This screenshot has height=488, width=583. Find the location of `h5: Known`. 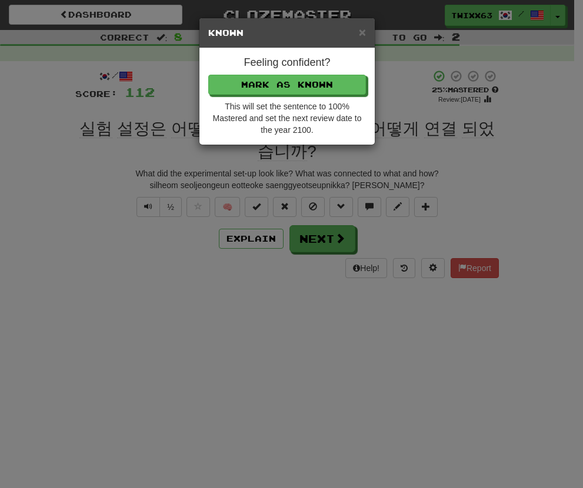

h5: Known is located at coordinates (287, 33).